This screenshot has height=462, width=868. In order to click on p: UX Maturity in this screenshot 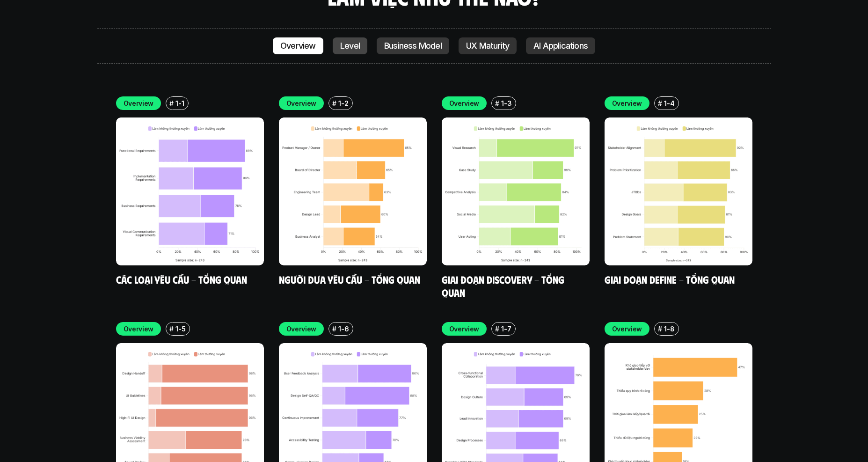, I will do `click(487, 46)`.